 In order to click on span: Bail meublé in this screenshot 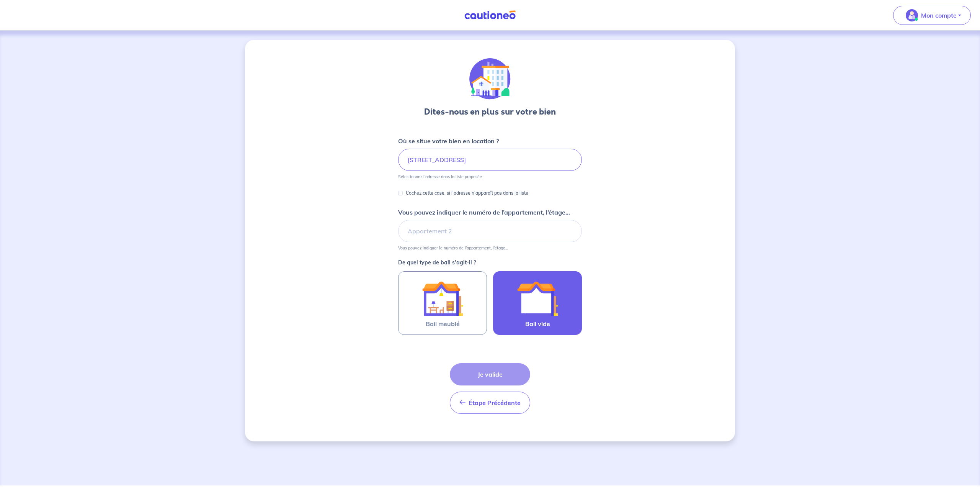, I will do `click(443, 324)`.